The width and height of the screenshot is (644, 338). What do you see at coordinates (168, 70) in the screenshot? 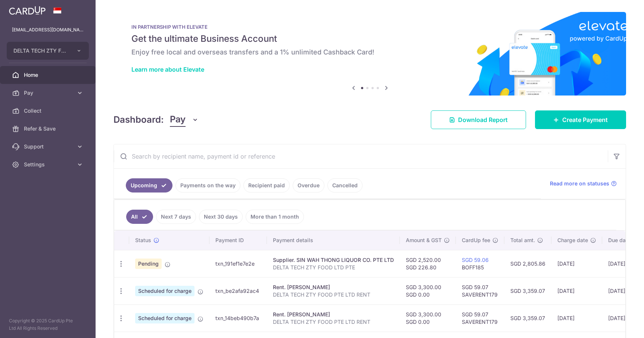
I see `a: Learn more about Elevate` at bounding box center [168, 70].